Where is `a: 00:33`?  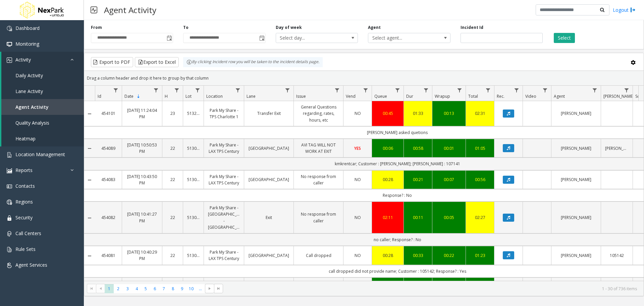
a: 00:33 is located at coordinates (418, 255).